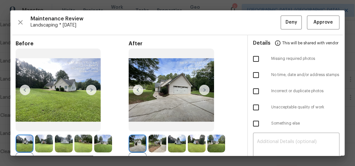 The height and width of the screenshot is (166, 355). I want to click on span: Approve, so click(323, 22).